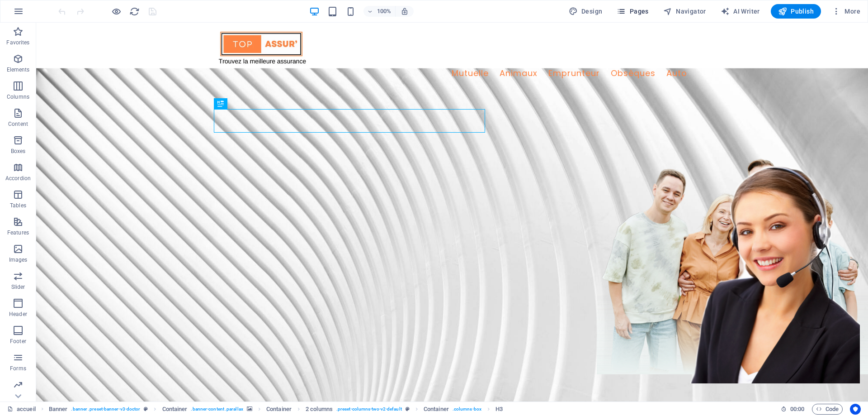  Describe the element at coordinates (18, 368) in the screenshot. I see `p: Forms` at that location.